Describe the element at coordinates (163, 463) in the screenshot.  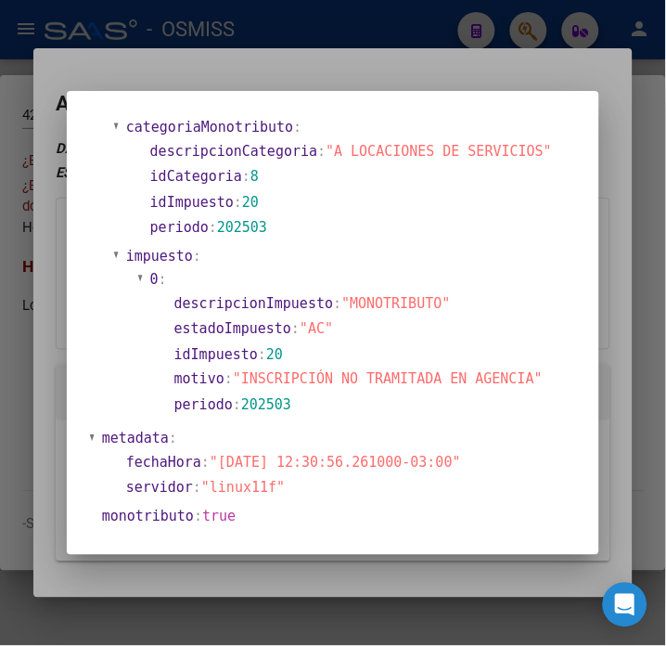
I see `span: fechaHora` at that location.